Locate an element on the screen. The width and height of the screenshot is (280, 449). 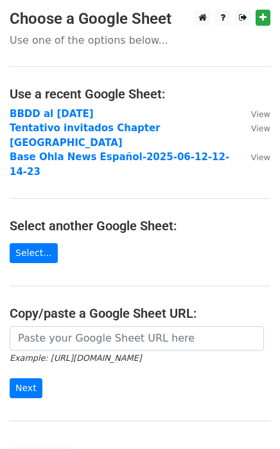
div: Widget de chat is located at coordinates (248, 418).